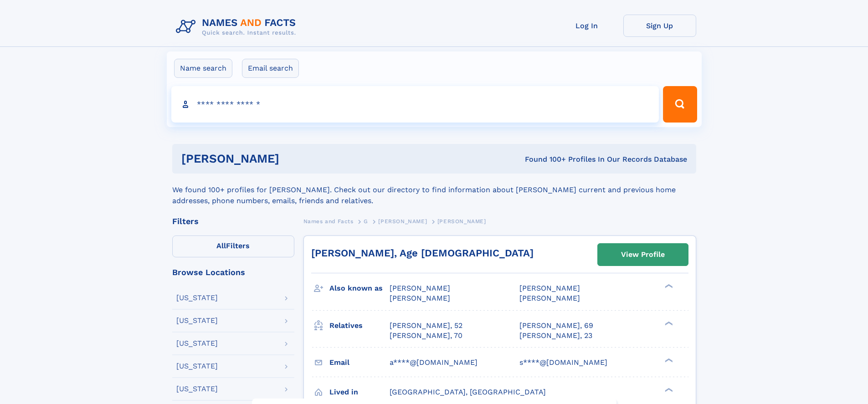 The width and height of the screenshot is (868, 404). I want to click on label: Email search, so click(271, 68).